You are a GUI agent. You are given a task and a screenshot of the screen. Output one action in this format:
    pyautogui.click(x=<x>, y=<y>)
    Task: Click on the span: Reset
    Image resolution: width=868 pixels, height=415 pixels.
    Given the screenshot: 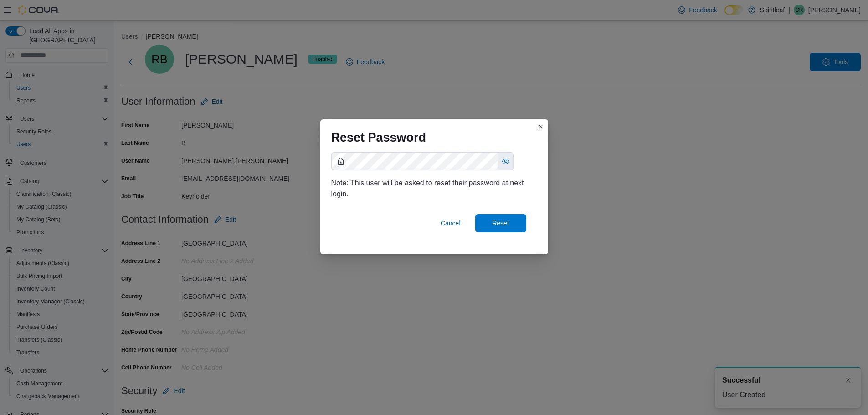 What is the action you would take?
    pyautogui.click(x=500, y=223)
    